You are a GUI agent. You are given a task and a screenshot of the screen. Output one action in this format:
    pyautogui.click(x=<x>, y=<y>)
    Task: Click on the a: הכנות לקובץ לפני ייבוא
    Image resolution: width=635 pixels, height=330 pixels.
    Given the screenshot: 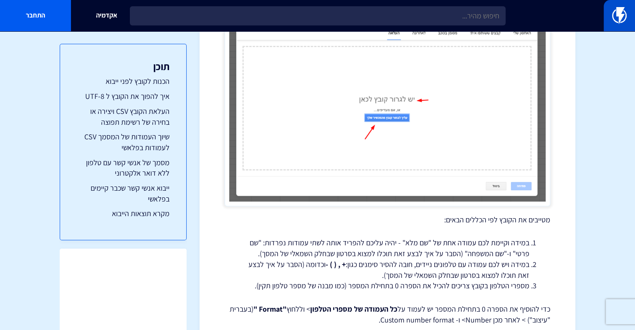 What is the action you would take?
    pyautogui.click(x=123, y=81)
    